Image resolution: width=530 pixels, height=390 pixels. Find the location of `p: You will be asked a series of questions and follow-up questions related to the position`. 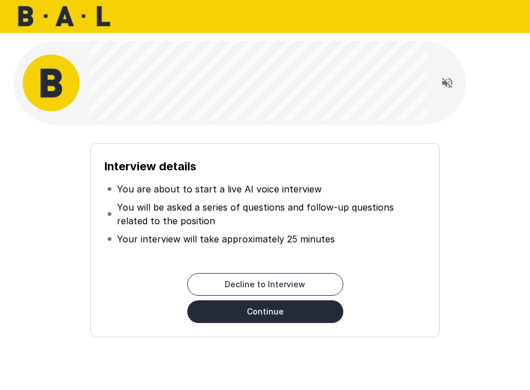

p: You will be asked a series of questions and follow-up questions related to the position is located at coordinates (270, 214).